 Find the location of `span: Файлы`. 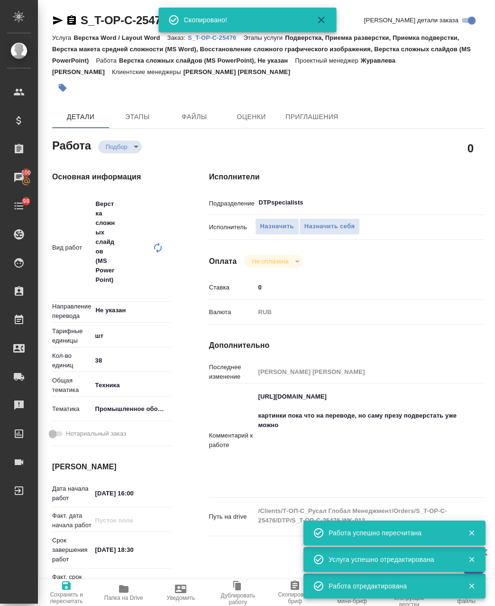

span: Файлы is located at coordinates (195, 117).